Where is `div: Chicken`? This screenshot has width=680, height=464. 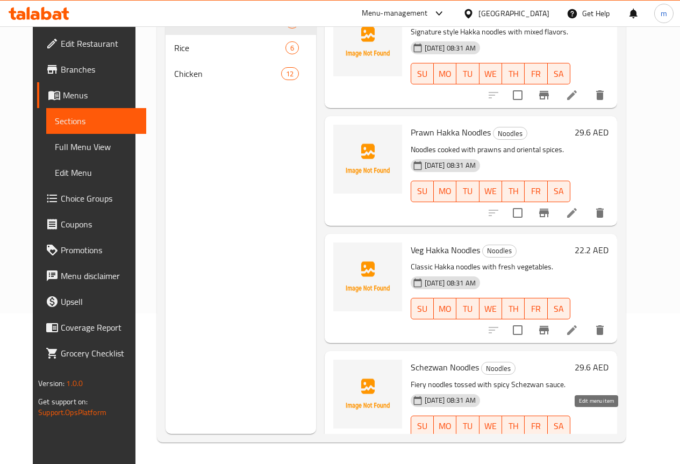 div: Chicken is located at coordinates (228, 74).